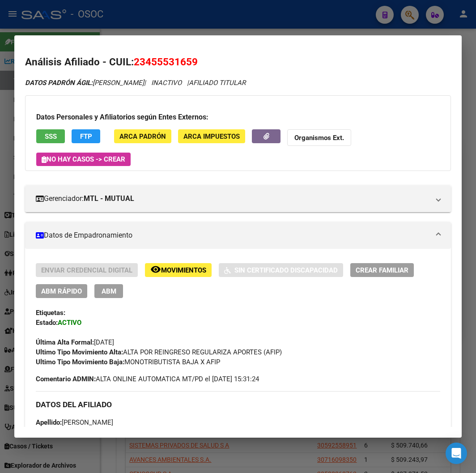  Describe the element at coordinates (80, 362) in the screenshot. I see `strong: Ultimo Tipo Movimiento Baja:` at that location.